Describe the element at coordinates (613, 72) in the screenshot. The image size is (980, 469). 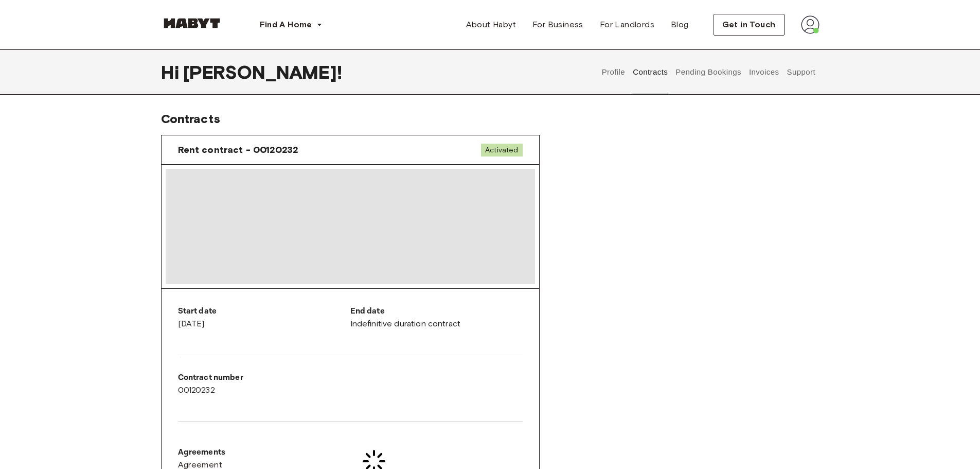
I see `button: Profile` at that location.